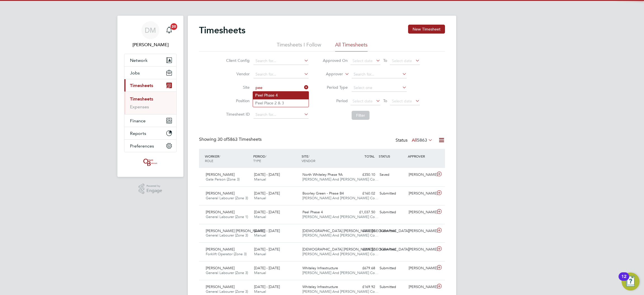 The height and width of the screenshot is (295, 644). What do you see at coordinates (150, 45) in the screenshot?
I see `span: Danielle Murphy` at bounding box center [150, 45].